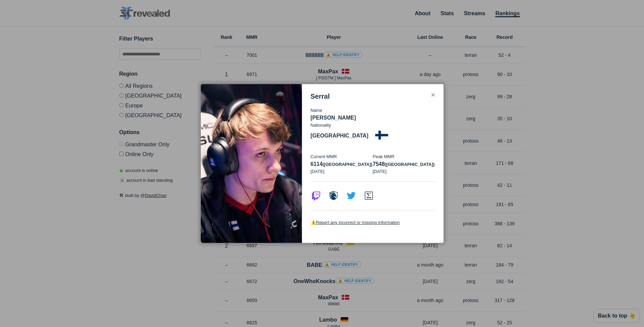 The width and height of the screenshot is (644, 327). I want to click on p: Name, so click(373, 111).